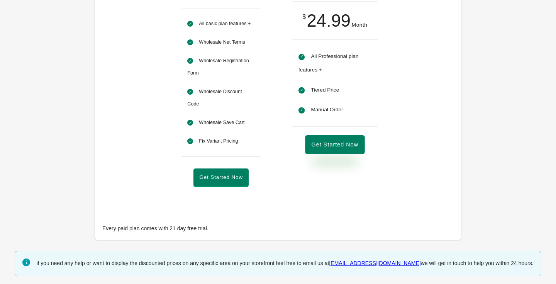 The image size is (556, 284). Describe the element at coordinates (284, 263) in the screenshot. I see `div: if you need any help or want to display the discounted prices on any specific area on your storef...` at that location.